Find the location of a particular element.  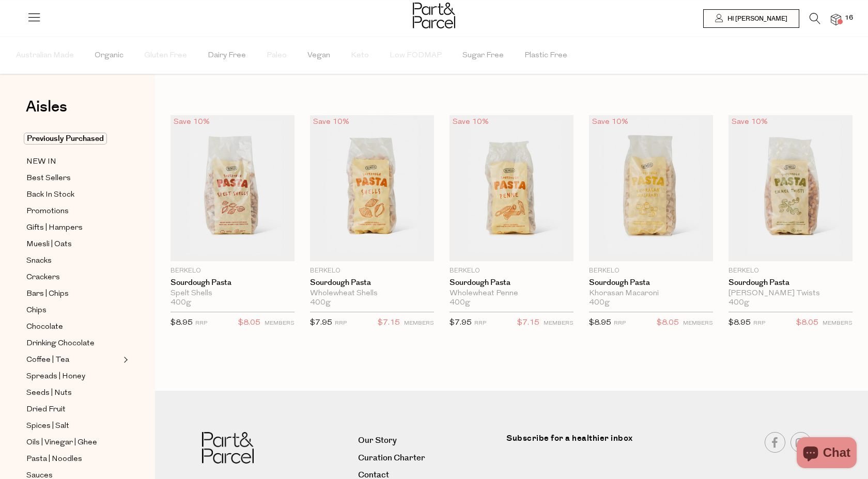

a: Crackers is located at coordinates (73, 277).